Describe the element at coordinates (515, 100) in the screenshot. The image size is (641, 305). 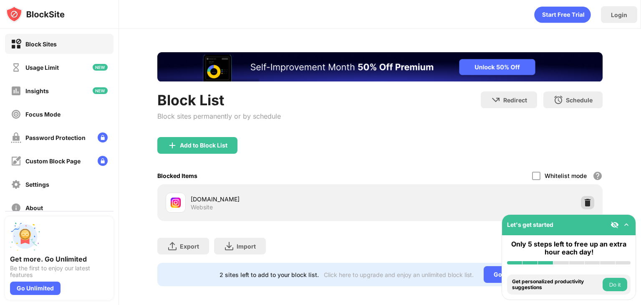
I see `div: Redirect` at that location.